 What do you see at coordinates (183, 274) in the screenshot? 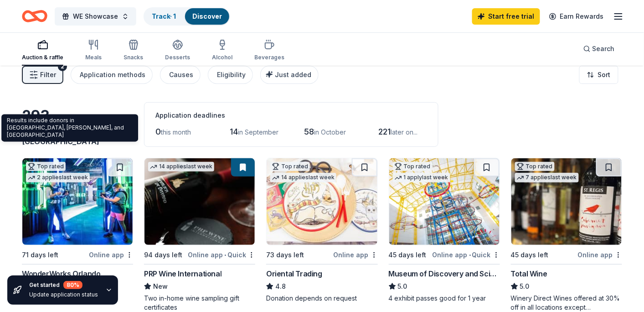
I see `div: PRP Wine International` at bounding box center [183, 274].